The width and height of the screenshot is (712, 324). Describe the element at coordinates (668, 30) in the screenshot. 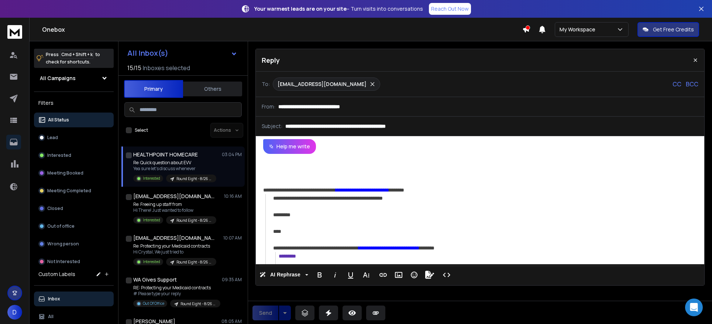

I see `button: Get Free Credits` at that location.